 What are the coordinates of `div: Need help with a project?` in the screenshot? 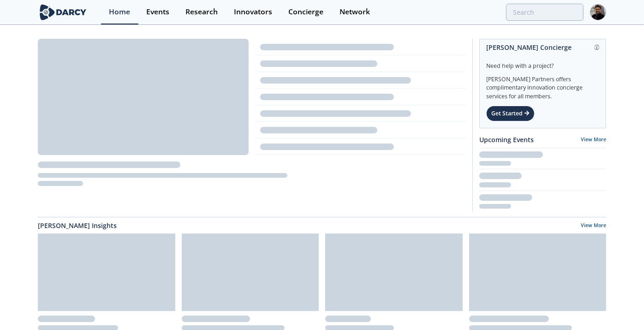 It's located at (542, 63).